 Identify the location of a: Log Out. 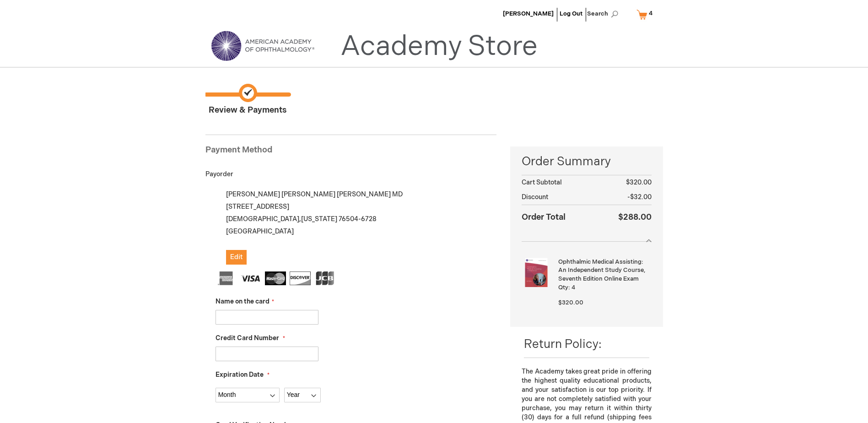
(571, 14).